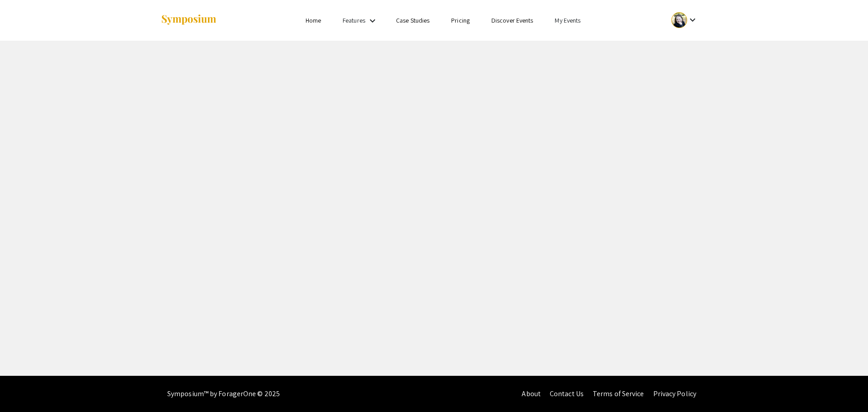 This screenshot has width=868, height=412. I want to click on a: Features, so click(354, 20).